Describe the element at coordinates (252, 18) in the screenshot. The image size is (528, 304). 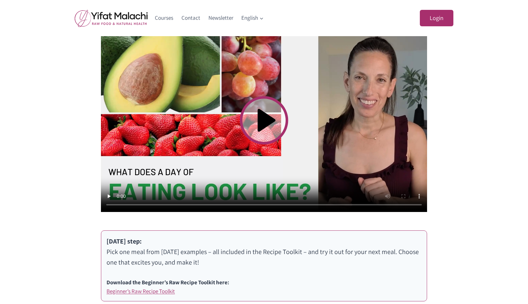
I see `button: Child menu of English` at that location.